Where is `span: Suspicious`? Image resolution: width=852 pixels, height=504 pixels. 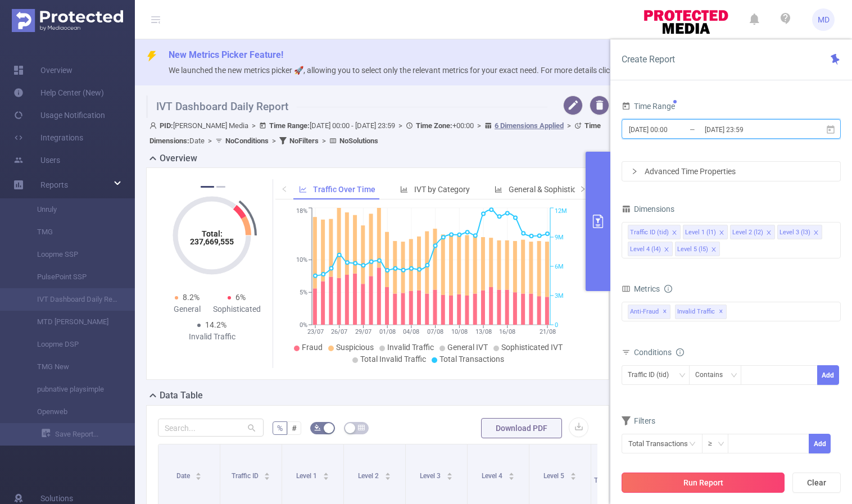
span: Suspicious is located at coordinates (355, 347).